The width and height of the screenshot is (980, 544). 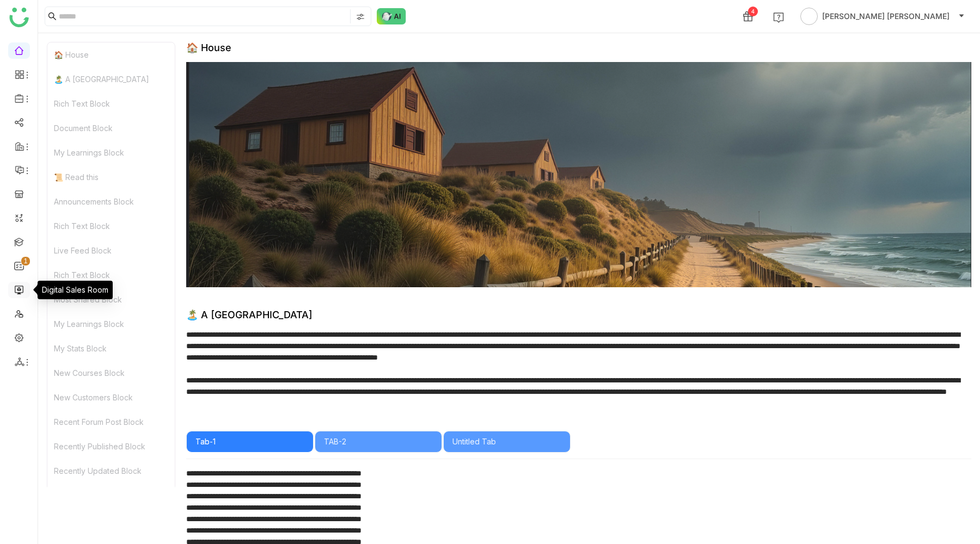 I want to click on img: logo, so click(x=19, y=18).